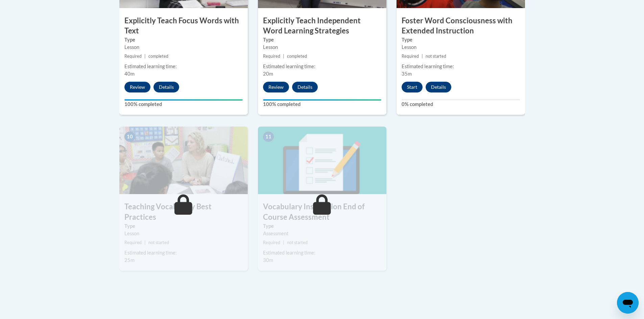  What do you see at coordinates (412, 87) in the screenshot?
I see `button: Start` at bounding box center [412, 87].